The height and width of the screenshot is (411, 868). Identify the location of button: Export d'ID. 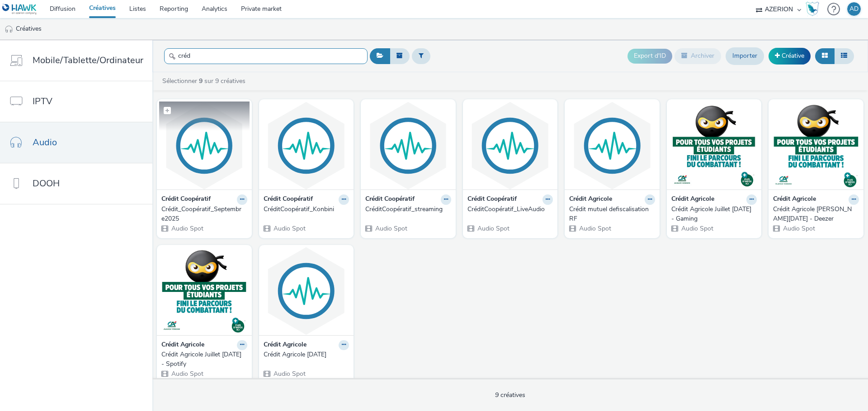
(650, 56).